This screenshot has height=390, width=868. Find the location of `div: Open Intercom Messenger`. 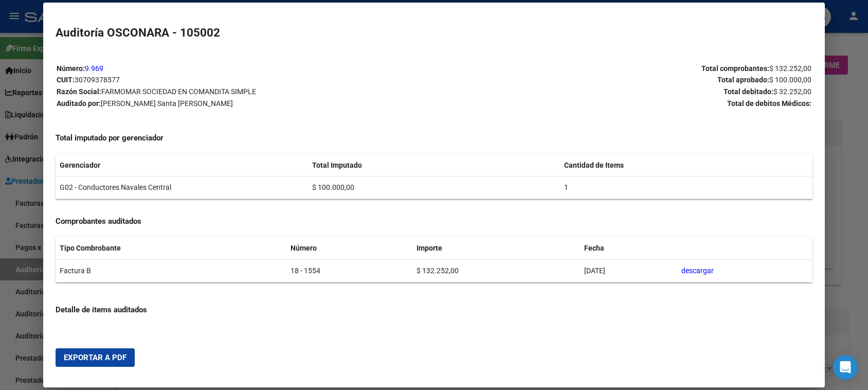

div: Open Intercom Messenger is located at coordinates (846, 367).